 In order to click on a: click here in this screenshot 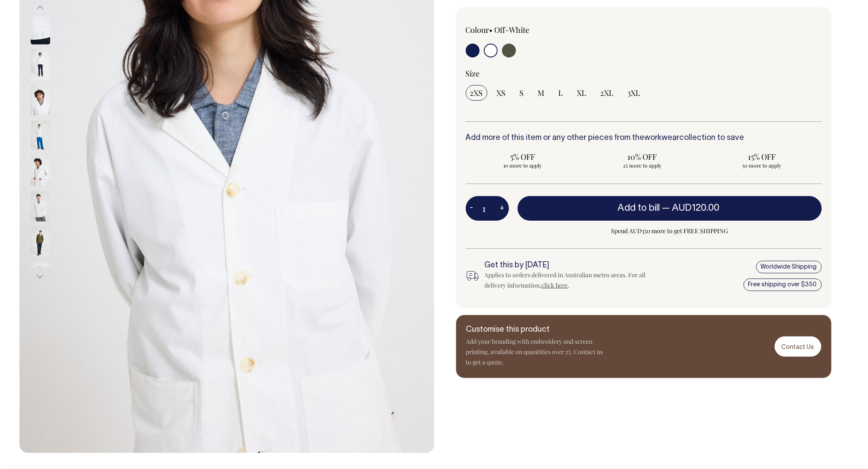, I will do `click(555, 285)`.